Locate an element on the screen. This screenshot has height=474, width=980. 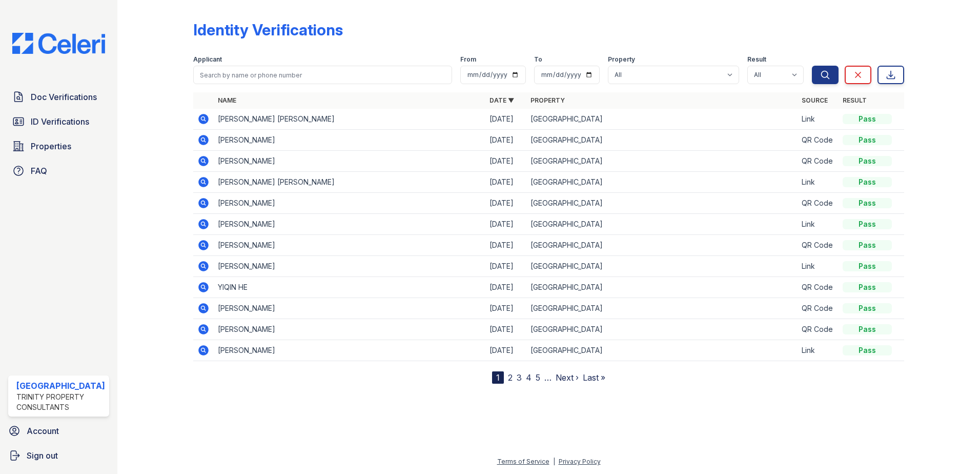
a: Sign out is located at coordinates (59, 455).